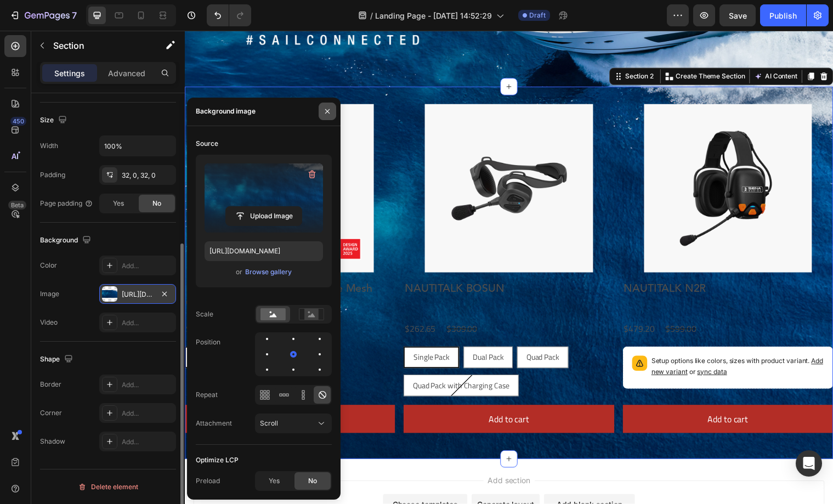 Image resolution: width=833 pixels, height=504 pixels. What do you see at coordinates (58, 359) in the screenshot?
I see `div: Shape` at bounding box center [58, 359].